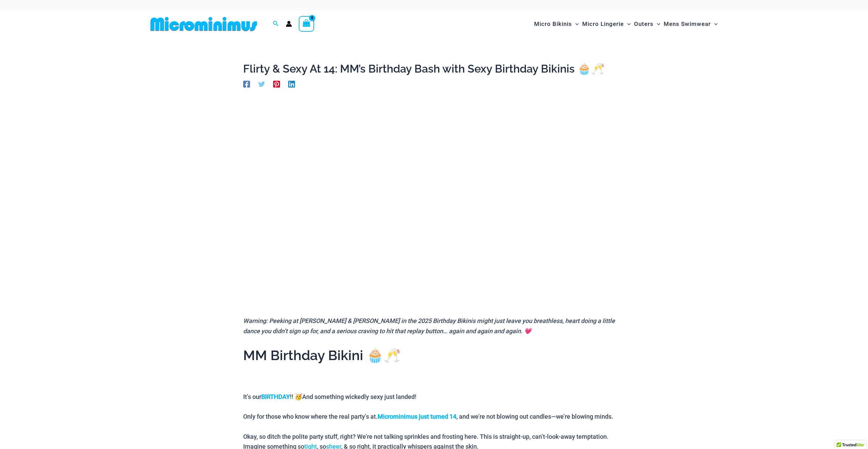 The height and width of the screenshot is (449, 868). What do you see at coordinates (553, 24) in the screenshot?
I see `span: Micro Bikinis` at bounding box center [553, 24].